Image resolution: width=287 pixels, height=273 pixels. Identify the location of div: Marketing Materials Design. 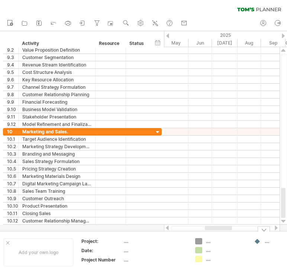
(57, 176).